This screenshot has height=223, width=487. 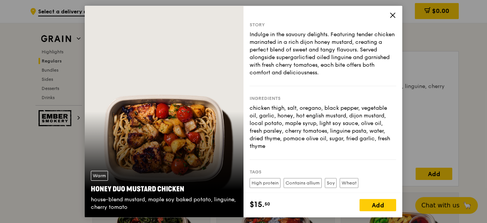 What do you see at coordinates (323, 128) in the screenshot?
I see `div: chicken thigh, salt, oregano, black pepper, vegetable oil, garlic, honey, hot english mustard, di...` at bounding box center [323, 128].